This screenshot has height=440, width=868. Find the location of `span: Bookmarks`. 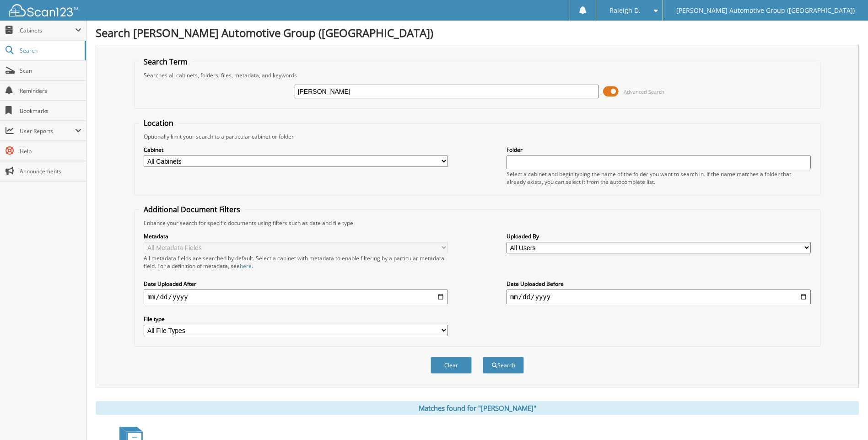

span: Bookmarks is located at coordinates (50, 110).